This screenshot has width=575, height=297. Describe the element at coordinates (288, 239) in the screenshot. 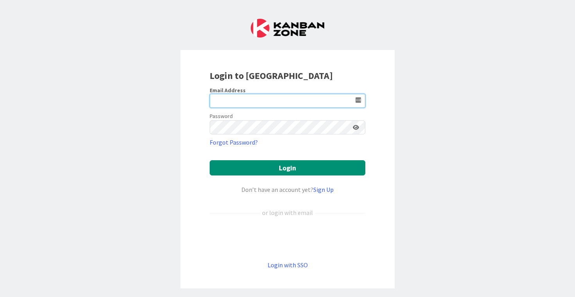

I see `div: Sign in with Google. Opens in new tab` at that location.